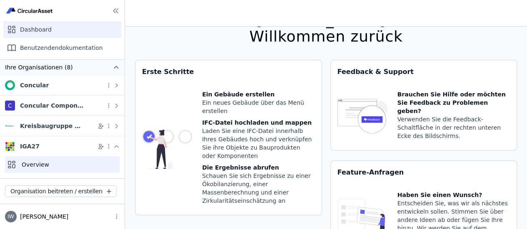 This screenshot has height=229, width=527. I want to click on div: Laden Sie eine IFC-Datei innerhalb Ihres Gebäudes hoch und verknüpfen Sie ihre Objekte zu Bauprod..., so click(258, 144).